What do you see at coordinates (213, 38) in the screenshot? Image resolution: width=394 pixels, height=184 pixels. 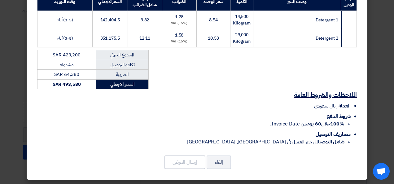 I see `span: 10.53` at bounding box center [213, 38].